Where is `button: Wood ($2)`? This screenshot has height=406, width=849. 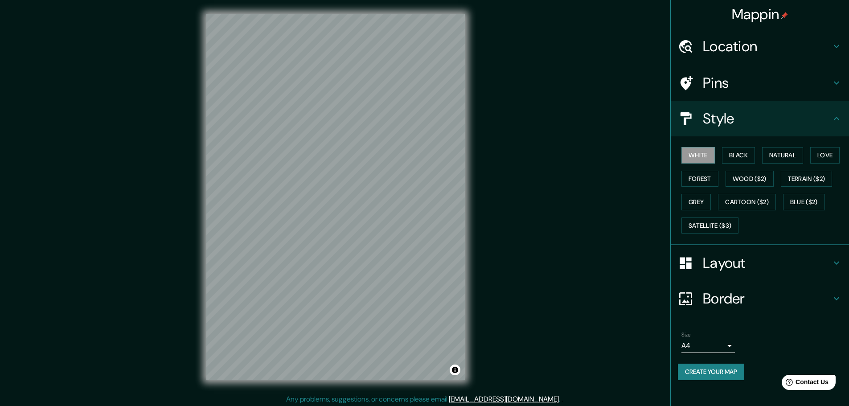
button: Wood ($2) is located at coordinates (749, 179).